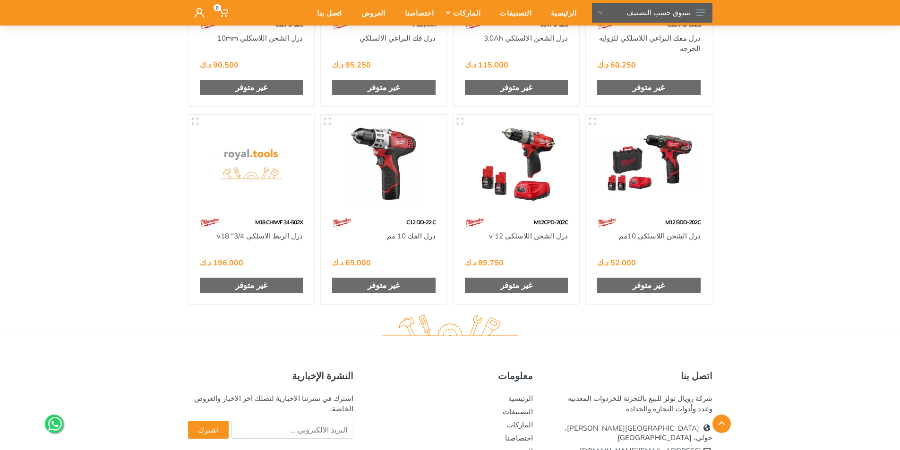 The image size is (900, 450). I want to click on img: Royal Tools - درل الشحن اللاسلكي 12 v, so click(516, 164).